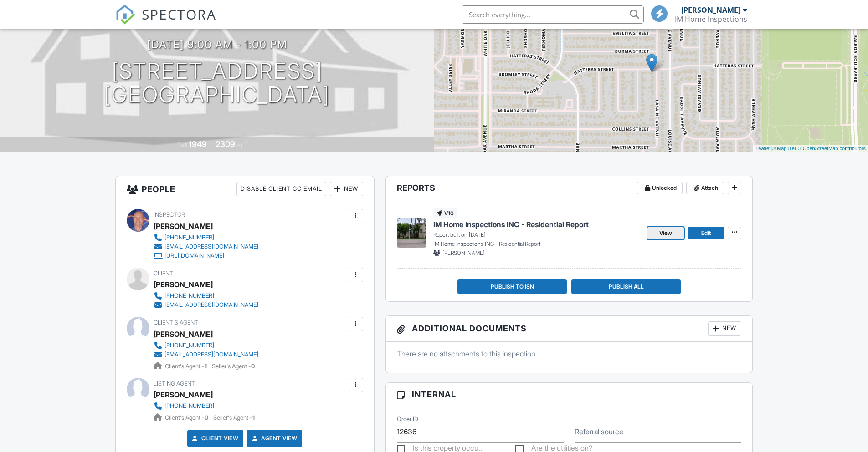 The height and width of the screenshot is (452, 868). I want to click on a: SPECTORA, so click(165, 22).